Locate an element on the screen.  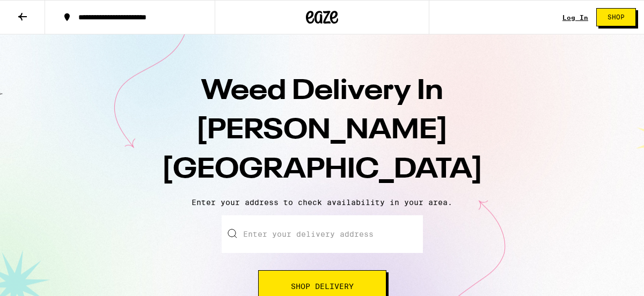
input: Enter your delivery address is located at coordinates (322, 234).